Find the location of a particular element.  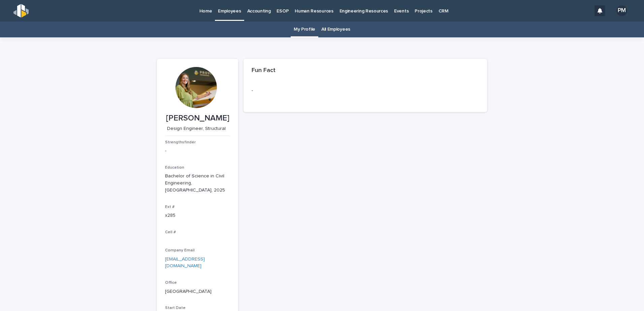

a: All Employees is located at coordinates (336, 29).